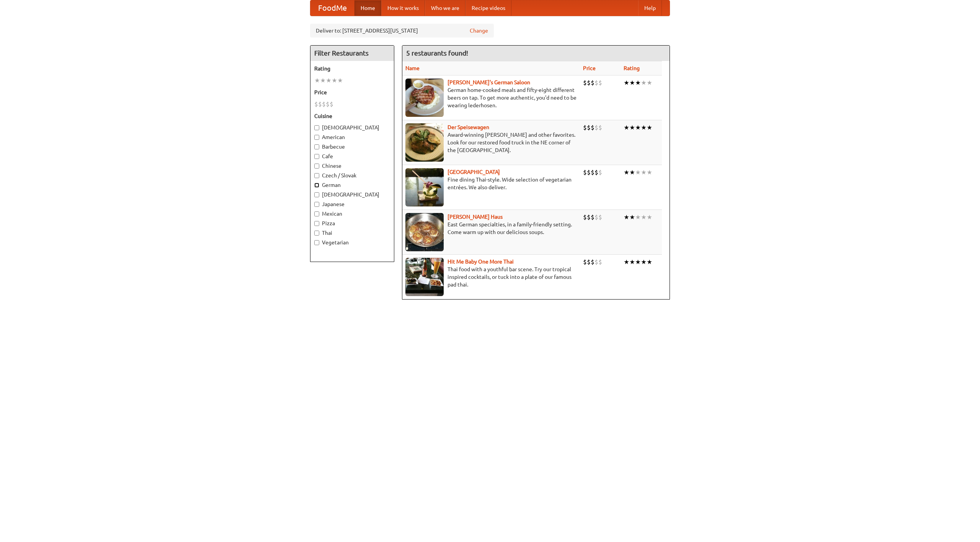 This screenshot has width=980, height=542. Describe the element at coordinates (468, 127) in the screenshot. I see `b: Der Speisewagen` at that location.